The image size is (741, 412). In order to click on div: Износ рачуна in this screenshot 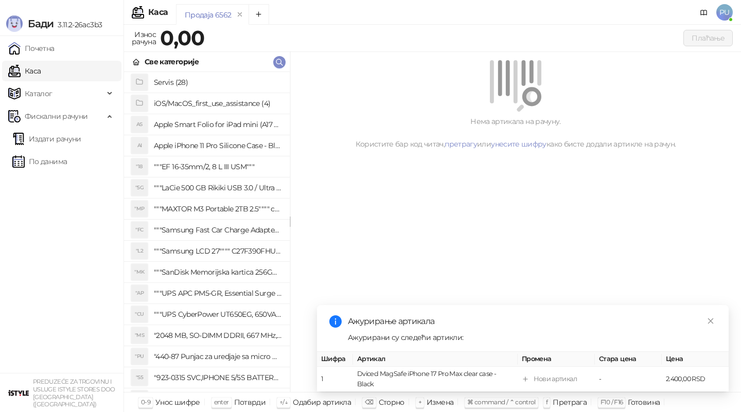, I will do `click(144, 38)`.